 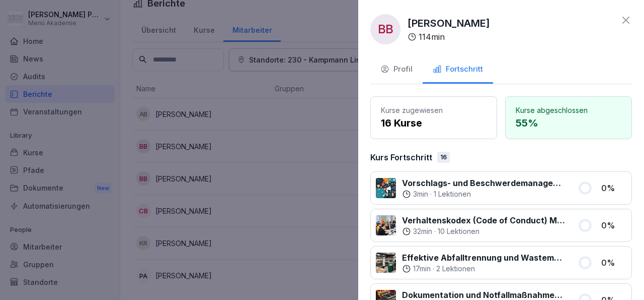 I want to click on div: 16, so click(x=444, y=157).